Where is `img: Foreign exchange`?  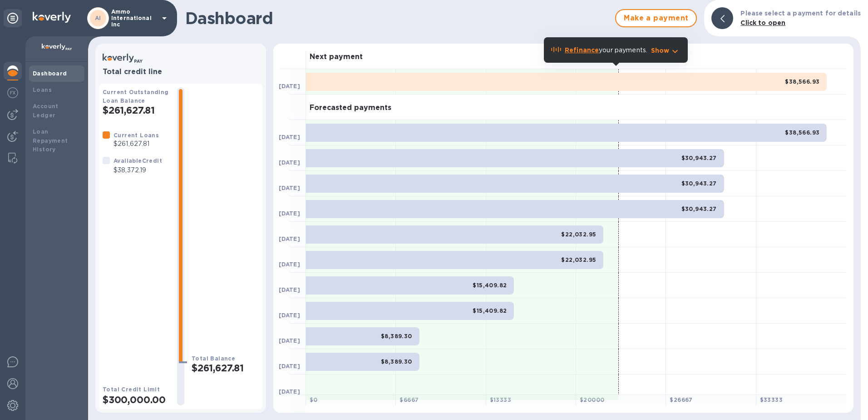 img: Foreign exchange is located at coordinates (13, 93).